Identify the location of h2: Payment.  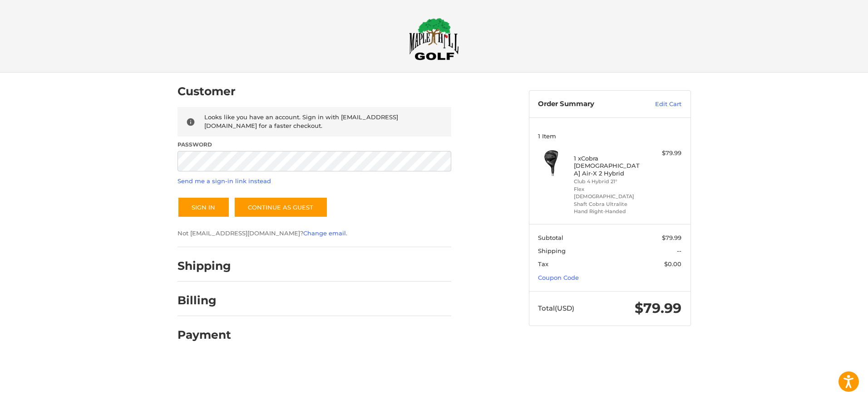
(204, 335).